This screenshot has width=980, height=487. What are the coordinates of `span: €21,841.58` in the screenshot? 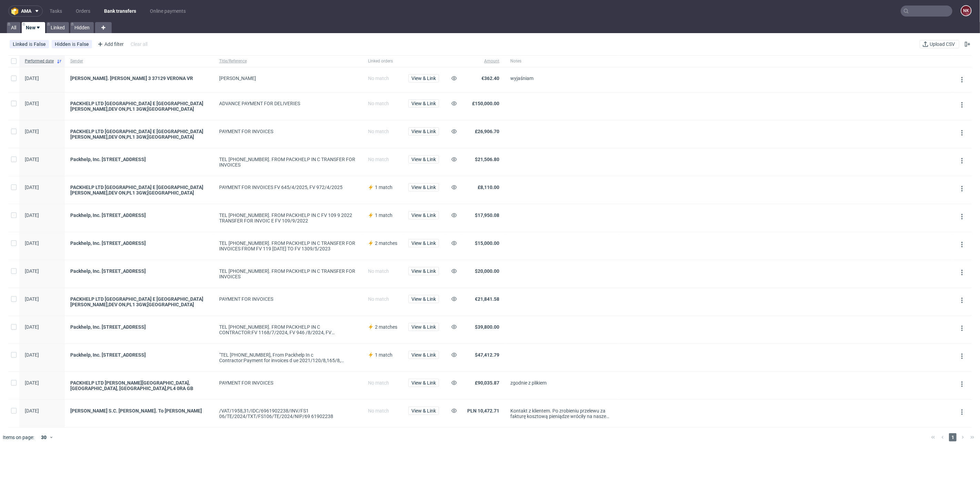 It's located at (487, 299).